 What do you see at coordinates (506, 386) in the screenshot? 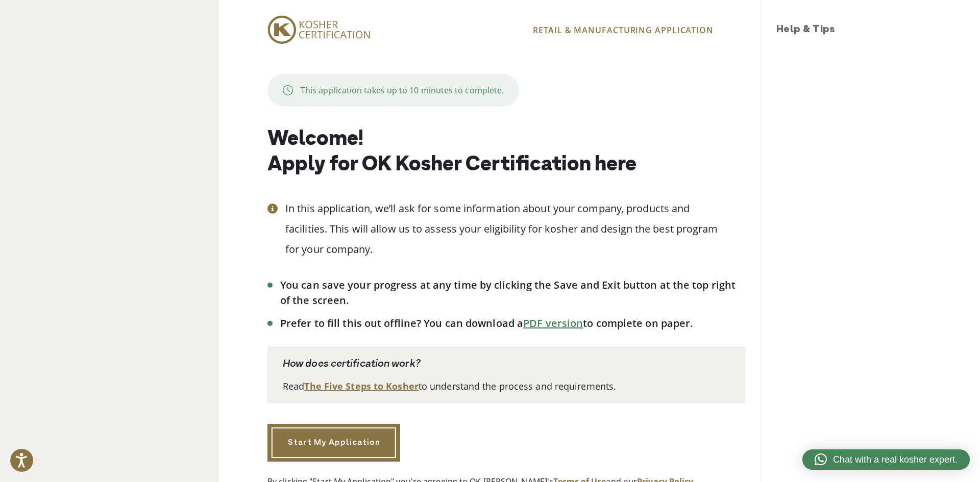
I see `p: Read to understand the process and requirements.` at bounding box center [506, 386].